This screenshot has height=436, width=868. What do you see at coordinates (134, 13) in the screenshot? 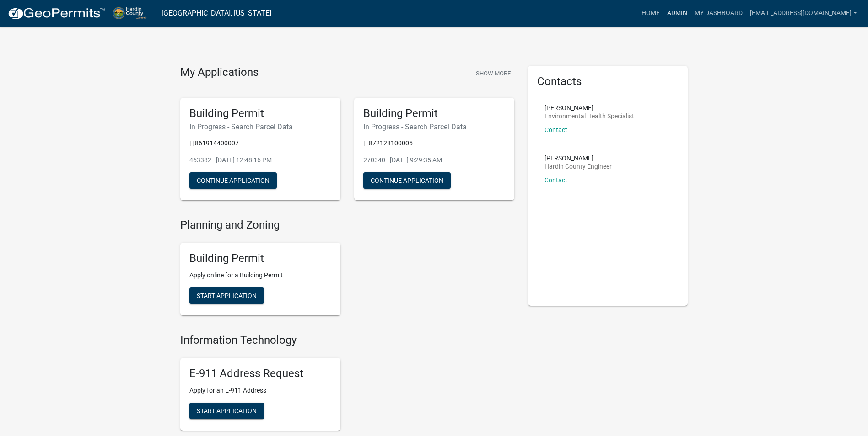
I see `img: Hardin County, Iowa` at bounding box center [134, 13].